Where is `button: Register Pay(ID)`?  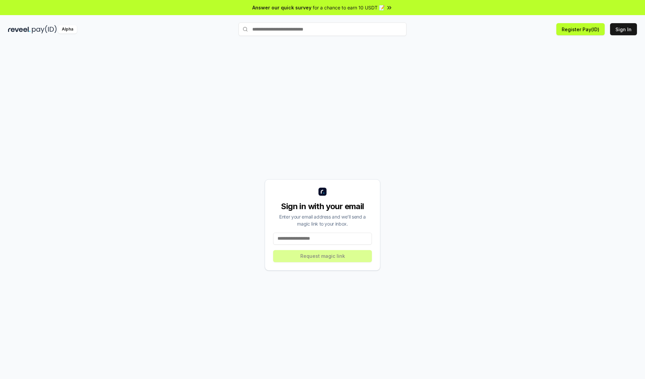
button: Register Pay(ID) is located at coordinates (581, 29).